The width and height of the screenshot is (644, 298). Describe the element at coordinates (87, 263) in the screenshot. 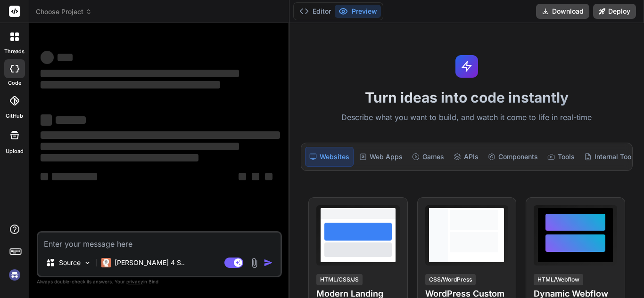

I see `img: Pick Models` at that location.